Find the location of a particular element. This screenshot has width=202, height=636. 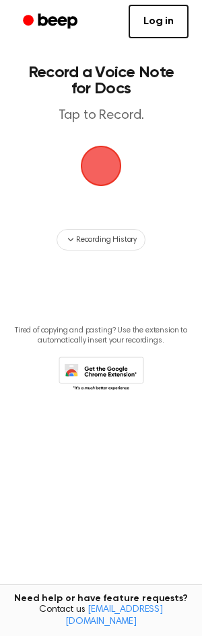

h1: Record a Voice Note for Docs is located at coordinates (101, 81).